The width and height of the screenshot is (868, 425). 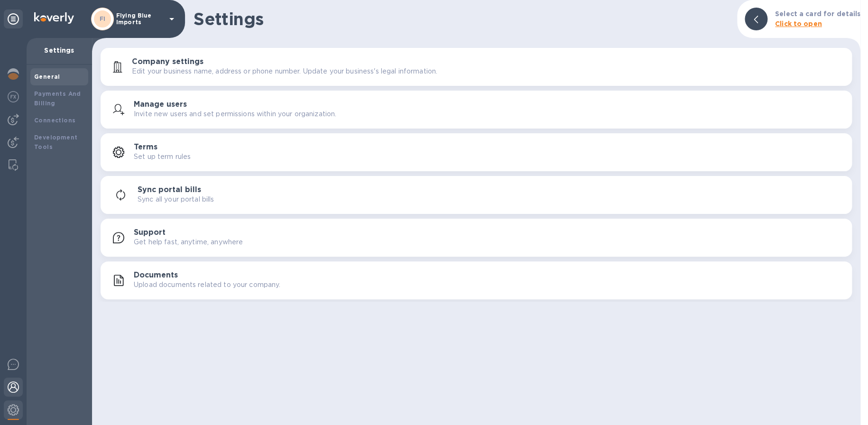 What do you see at coordinates (818, 14) in the screenshot?
I see `b: Select a card for details` at bounding box center [818, 14].